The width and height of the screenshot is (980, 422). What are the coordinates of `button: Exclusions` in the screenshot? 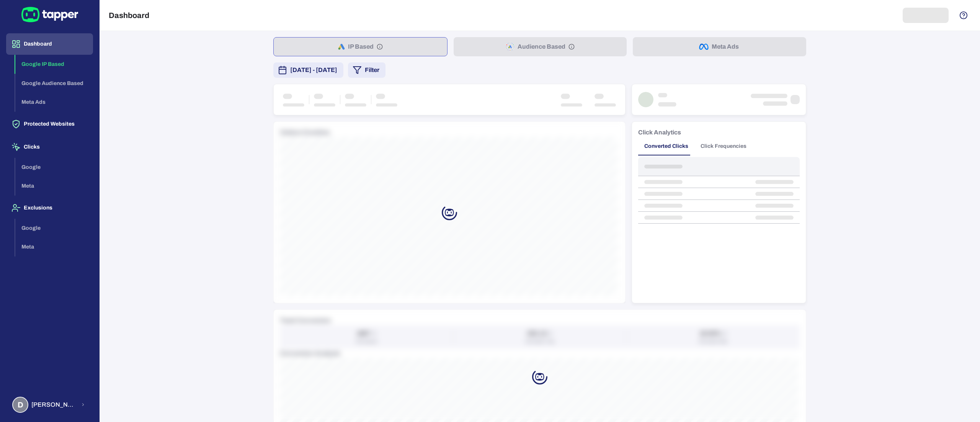 It's located at (50, 208).